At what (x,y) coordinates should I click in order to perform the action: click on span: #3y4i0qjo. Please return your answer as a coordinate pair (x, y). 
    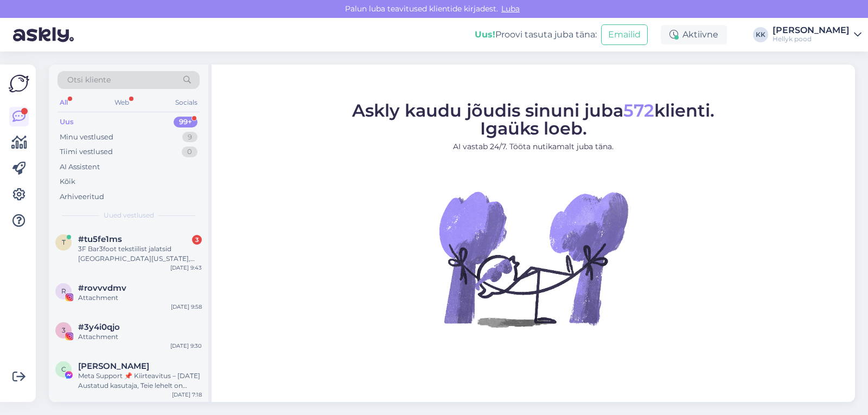
    Looking at the image, I should click on (99, 328).